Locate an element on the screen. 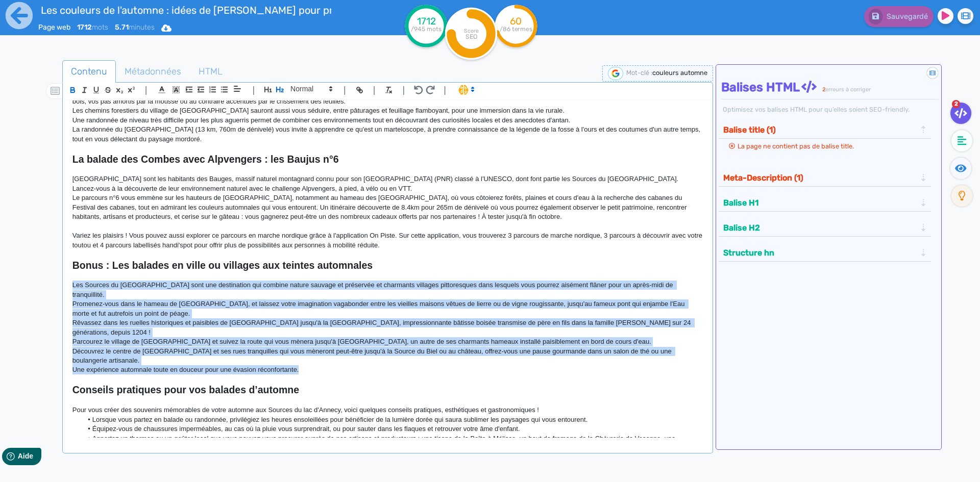 The height and width of the screenshot is (482, 980). li: Apportez un thermos ou un goûter local que vous pouvez vous procurer auprès de nos artisans et pr... is located at coordinates (392, 443).